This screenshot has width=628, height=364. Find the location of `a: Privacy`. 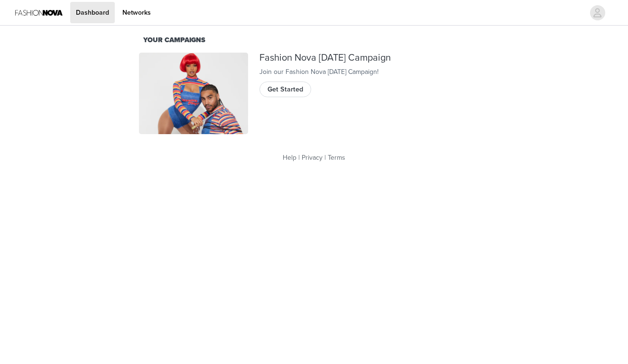

a: Privacy is located at coordinates (312, 157).